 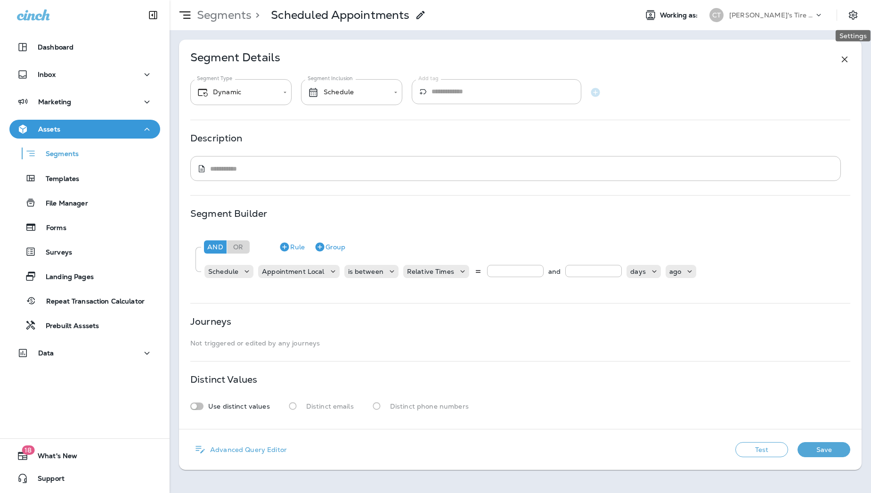 I want to click on label: Add tag, so click(x=428, y=78).